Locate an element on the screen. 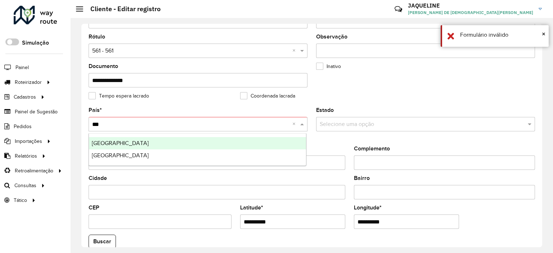 This screenshot has height=253, width=553. label: Simulação is located at coordinates (35, 43).